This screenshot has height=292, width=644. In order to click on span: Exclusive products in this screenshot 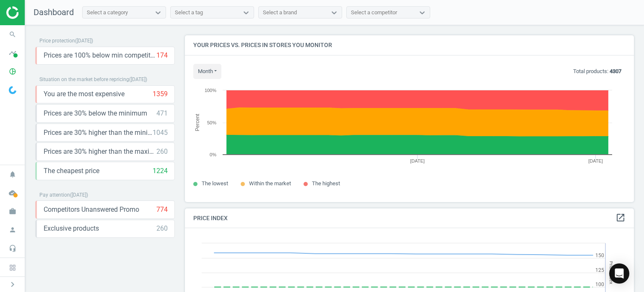, I will do `click(71, 228)`.